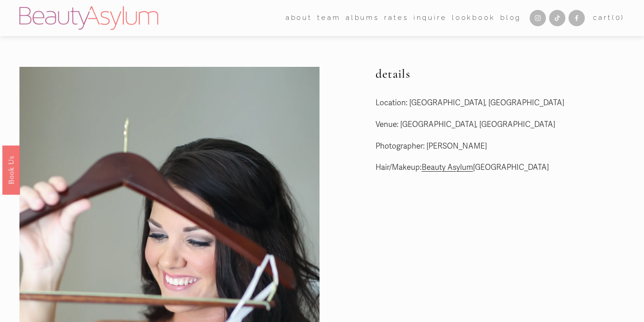 The image size is (644, 322). I want to click on a: Inquire, so click(430, 19).